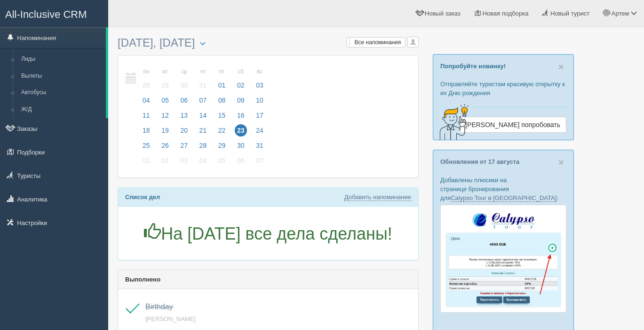  Describe the element at coordinates (241, 148) in the screenshot. I see `a: 30` at that location.